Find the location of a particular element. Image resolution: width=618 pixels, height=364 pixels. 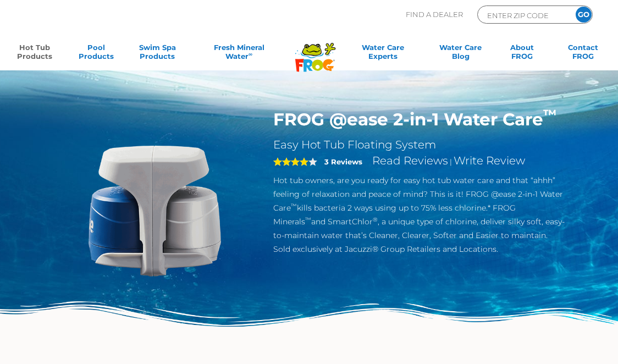

a: Hot TubProducts is located at coordinates (35, 54).